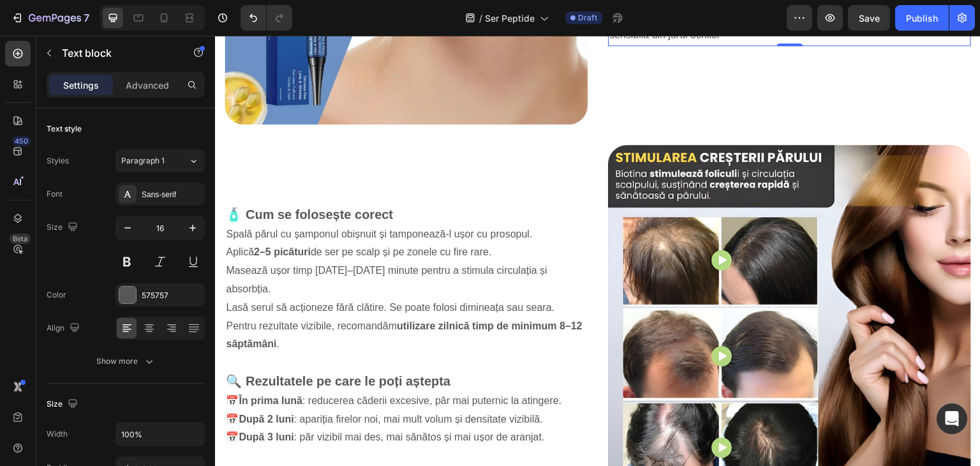 The width and height of the screenshot is (980, 466). I want to click on p: Lasă serul să acționeze fără clătire. Se poate folosi dimineața sau seara., so click(191, 272).